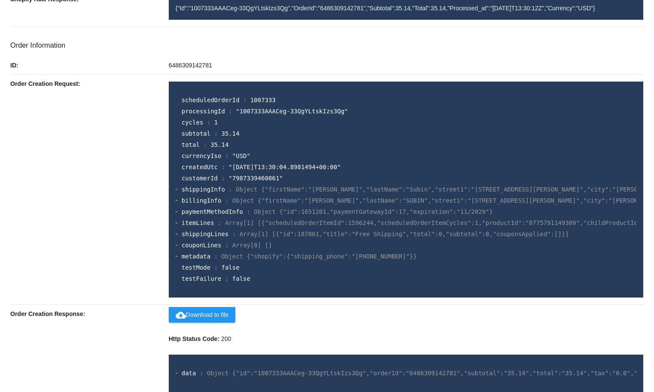 Image resolution: width=654 pixels, height=392 pixels. I want to click on span: processingId, so click(203, 111).